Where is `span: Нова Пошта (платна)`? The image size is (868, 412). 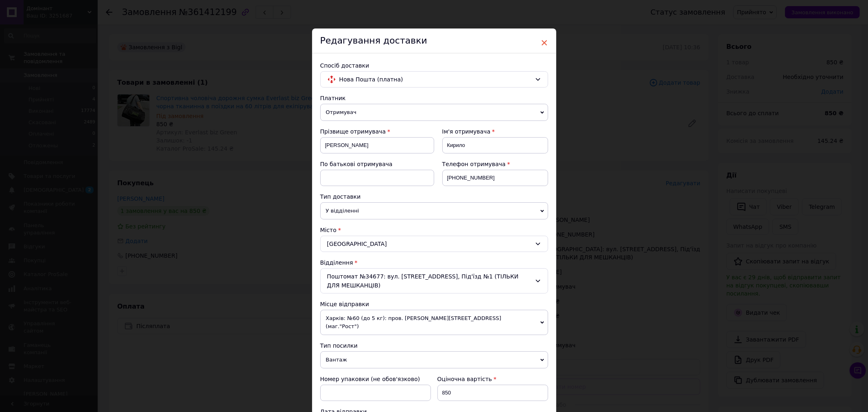 span: Нова Пошта (платна) is located at coordinates (435, 80).